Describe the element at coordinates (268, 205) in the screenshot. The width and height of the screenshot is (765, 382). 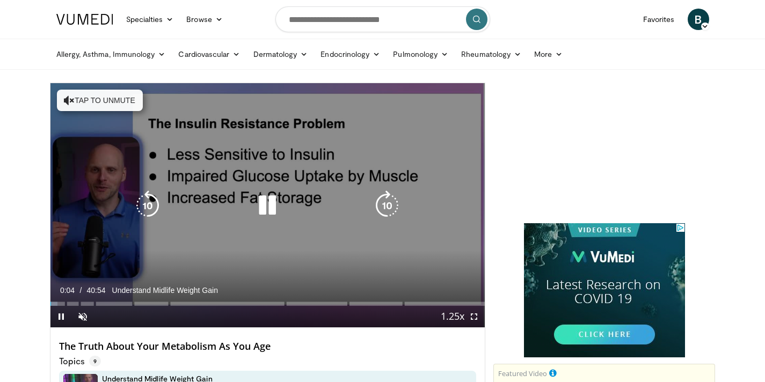
I see `video-js: Video Player` at that location.